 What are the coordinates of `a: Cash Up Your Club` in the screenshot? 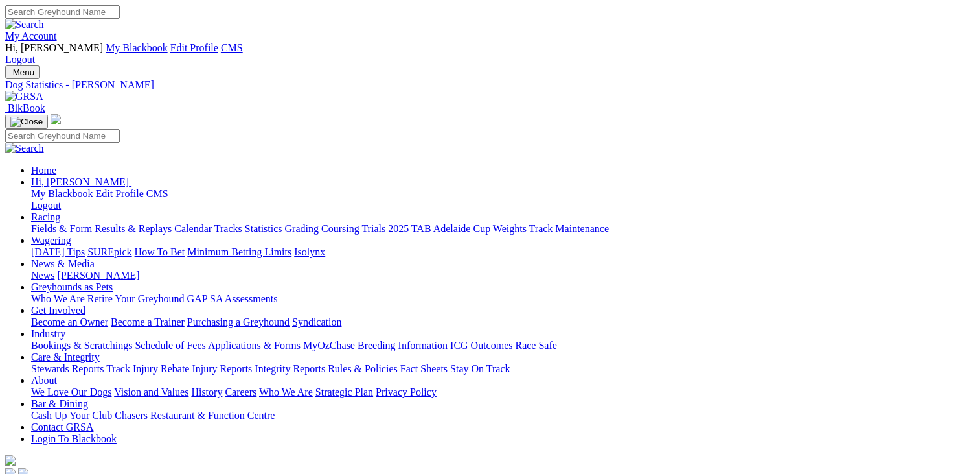 It's located at (71, 415).